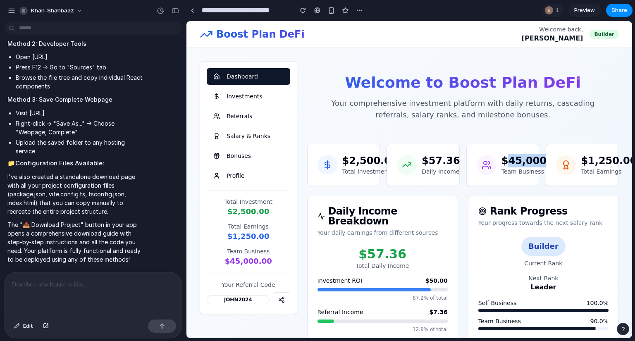 The height and width of the screenshot is (341, 635). I want to click on button: Profile, so click(62, 155).